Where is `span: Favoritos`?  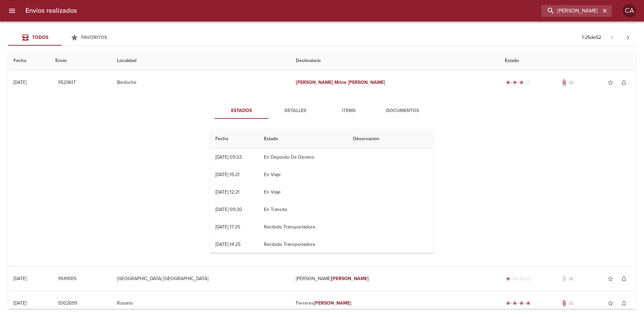
span: Favoritos is located at coordinates (94, 37).